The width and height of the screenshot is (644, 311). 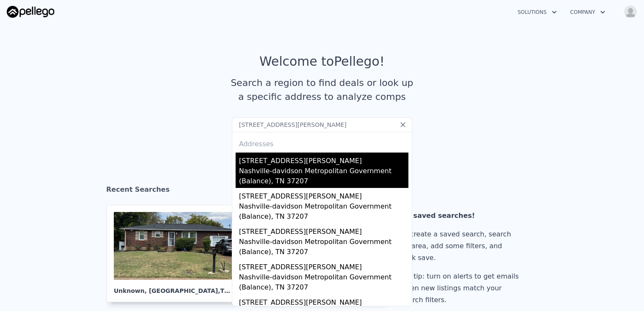 What do you see at coordinates (537, 12) in the screenshot?
I see `button: Solutions` at bounding box center [537, 12].